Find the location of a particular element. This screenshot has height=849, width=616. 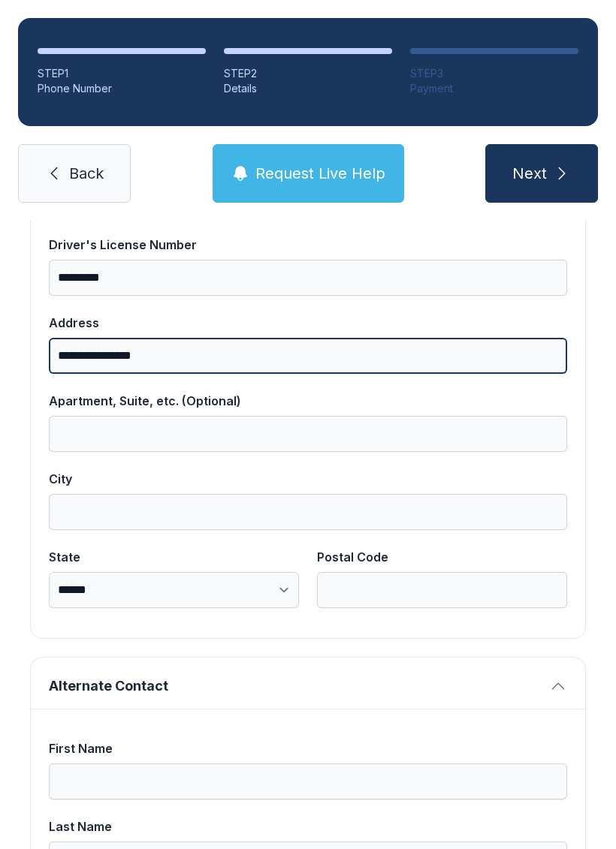

input: Postal Code is located at coordinates (441, 590).